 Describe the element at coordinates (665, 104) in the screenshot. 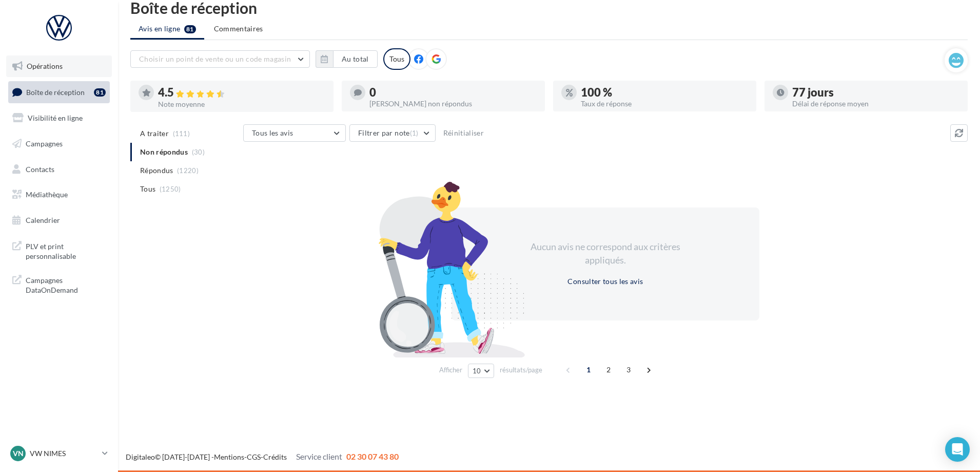

I see `div: Taux de réponse` at that location.